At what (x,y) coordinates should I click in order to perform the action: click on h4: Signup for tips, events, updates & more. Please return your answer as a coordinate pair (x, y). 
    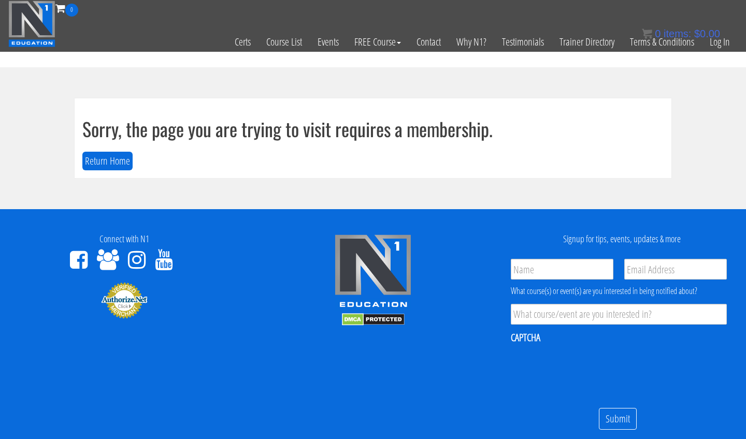
    Looking at the image, I should click on (622, 239).